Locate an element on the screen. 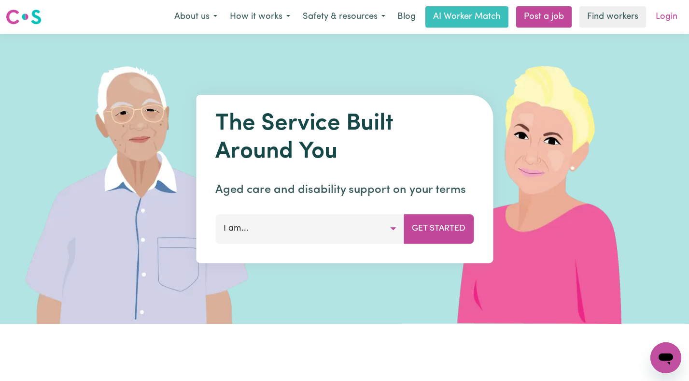 This screenshot has width=689, height=381. button: Get Started is located at coordinates (439, 229).